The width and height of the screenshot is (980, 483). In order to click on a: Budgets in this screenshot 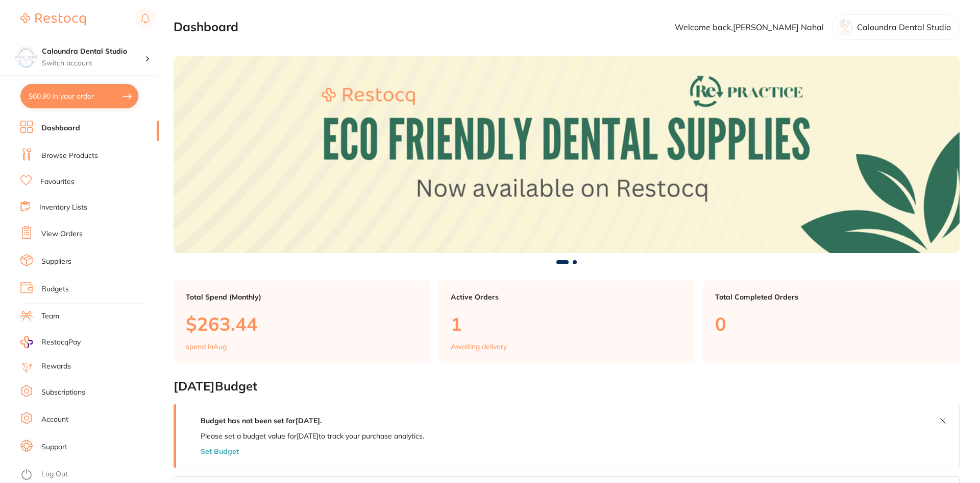, I will do `click(55, 289)`.